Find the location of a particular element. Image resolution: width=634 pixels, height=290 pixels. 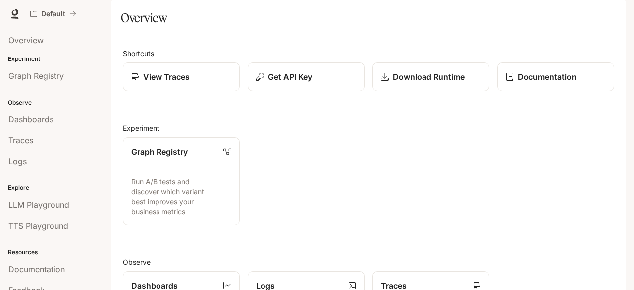

p: Default is located at coordinates (53, 14).